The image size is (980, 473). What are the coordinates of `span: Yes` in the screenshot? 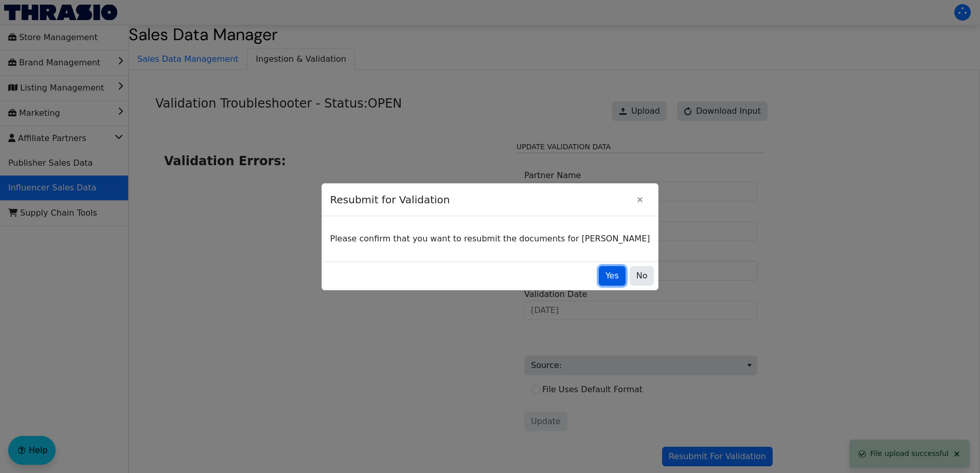 It's located at (612, 276).